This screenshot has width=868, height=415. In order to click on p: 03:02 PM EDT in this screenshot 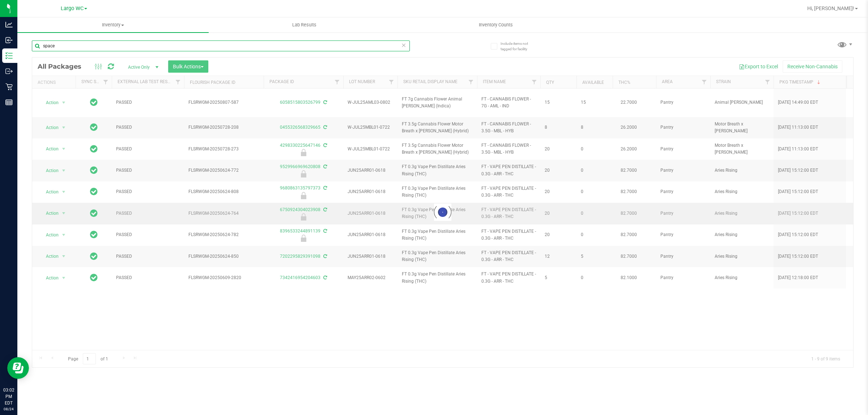, I will do `click(9, 396)`.